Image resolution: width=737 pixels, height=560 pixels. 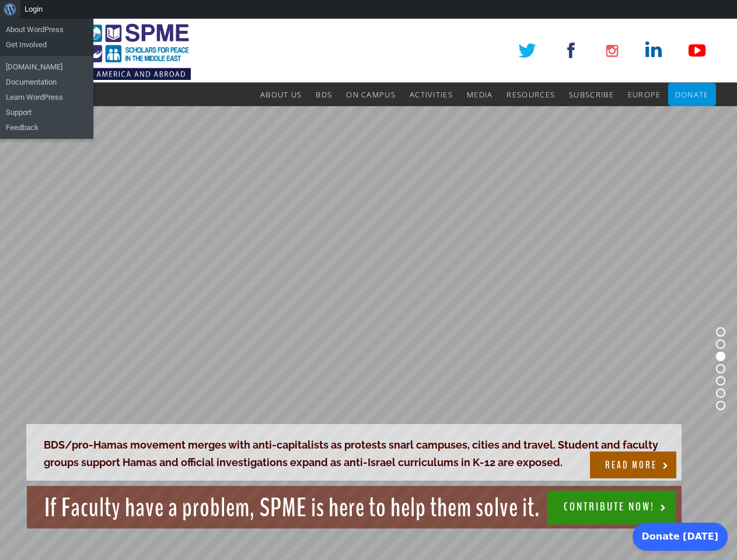 What do you see at coordinates (592, 94) in the screenshot?
I see `span: Subscribe` at bounding box center [592, 94].